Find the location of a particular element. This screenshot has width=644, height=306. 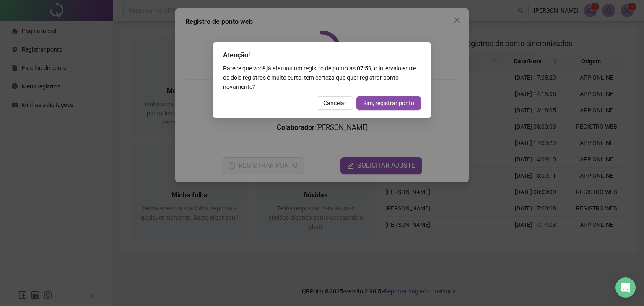

div: Parece que você já efetuou um registro de ponto às 07:59 , o intervalo entre os dois registros é ... is located at coordinates (322, 78).